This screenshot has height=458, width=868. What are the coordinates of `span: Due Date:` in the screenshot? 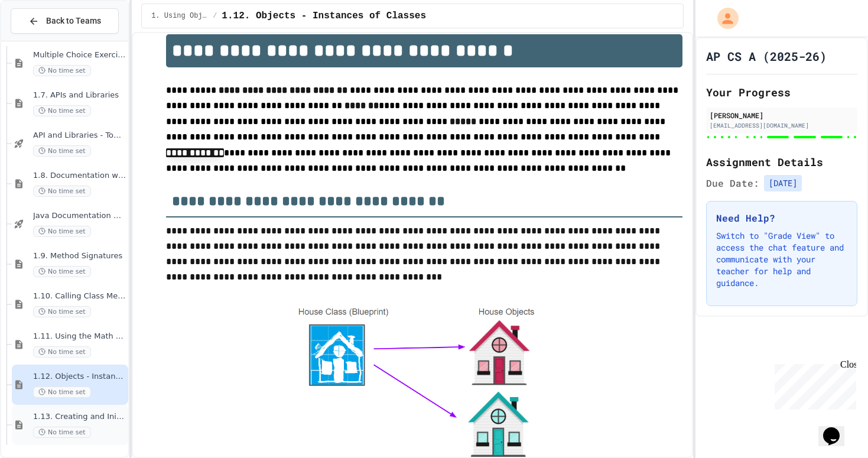 It's located at (733, 183).